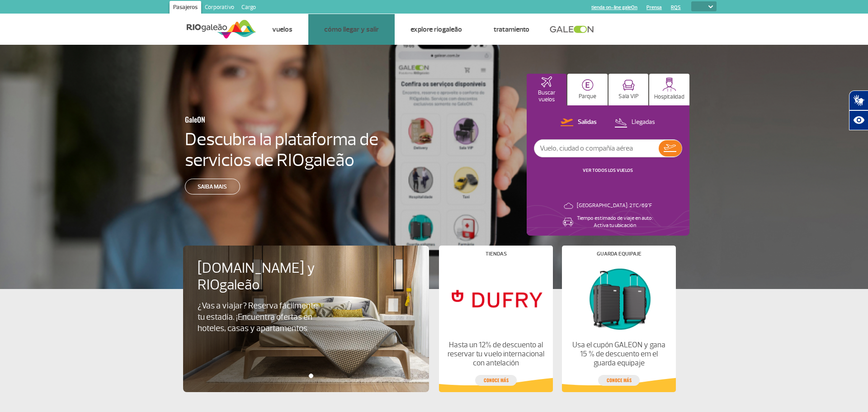  Describe the element at coordinates (643, 122) in the screenshot. I see `p: Llegadas` at that location.